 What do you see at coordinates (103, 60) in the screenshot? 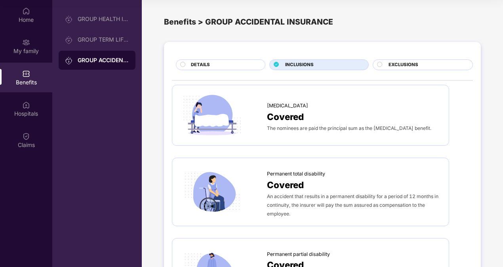
I see `div: GROUP ACCIDENTAL INSURANCE` at bounding box center [103, 60].